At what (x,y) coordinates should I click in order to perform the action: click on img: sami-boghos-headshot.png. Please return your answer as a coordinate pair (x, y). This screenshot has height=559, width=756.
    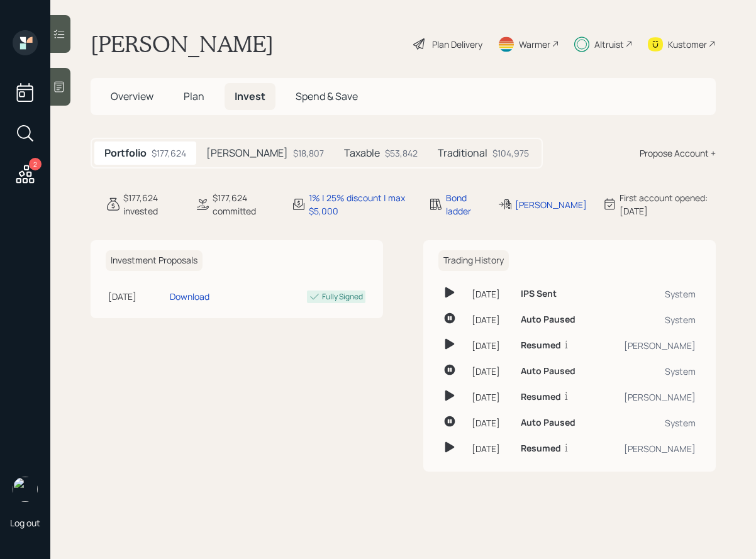
    Looking at the image, I should click on (25, 489).